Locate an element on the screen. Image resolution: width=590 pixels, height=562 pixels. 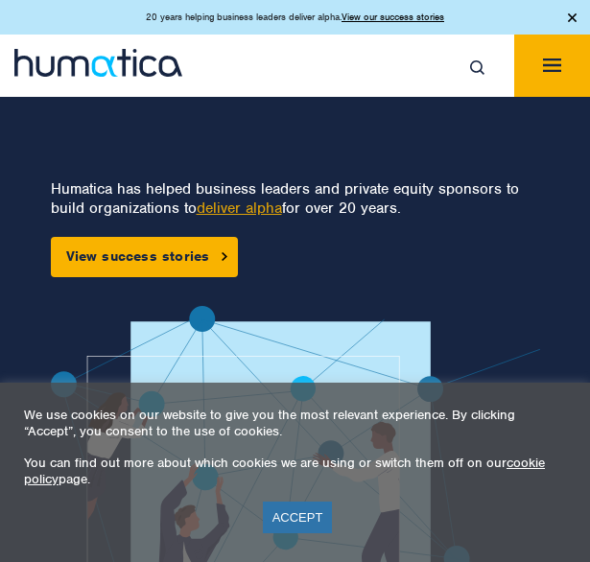
p: We use cookies on our website to give you the most relevant experience. By clicking “Accept”, you... is located at coordinates (294, 423).